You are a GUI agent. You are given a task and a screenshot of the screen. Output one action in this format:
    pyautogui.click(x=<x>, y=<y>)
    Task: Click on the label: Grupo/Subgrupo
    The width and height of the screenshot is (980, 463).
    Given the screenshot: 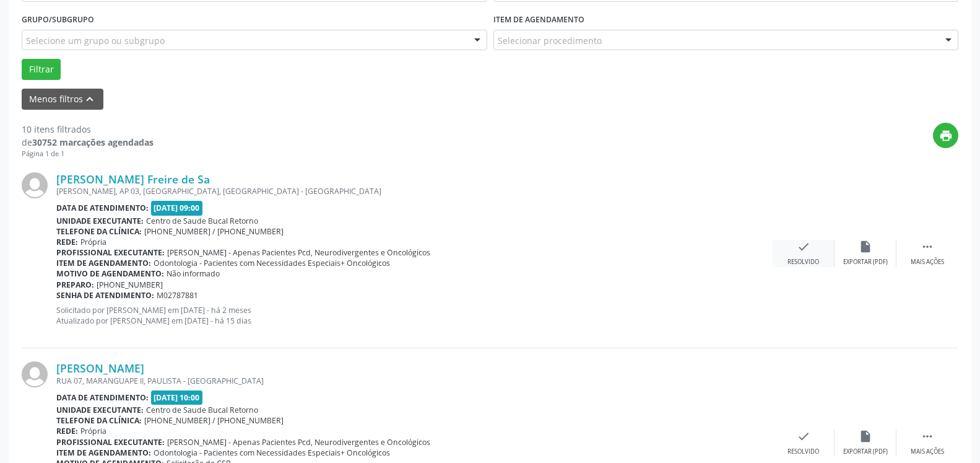 What is the action you would take?
    pyautogui.click(x=57, y=20)
    